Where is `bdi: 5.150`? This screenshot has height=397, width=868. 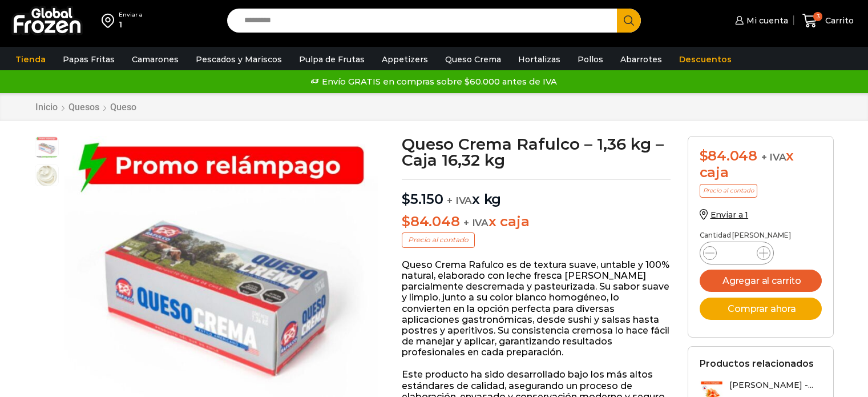
bdi: 5.150 is located at coordinates (422, 198).